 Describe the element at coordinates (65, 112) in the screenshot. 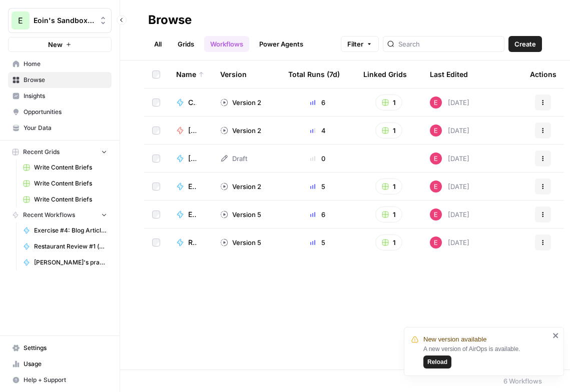

I see `span: Opportunities` at that location.